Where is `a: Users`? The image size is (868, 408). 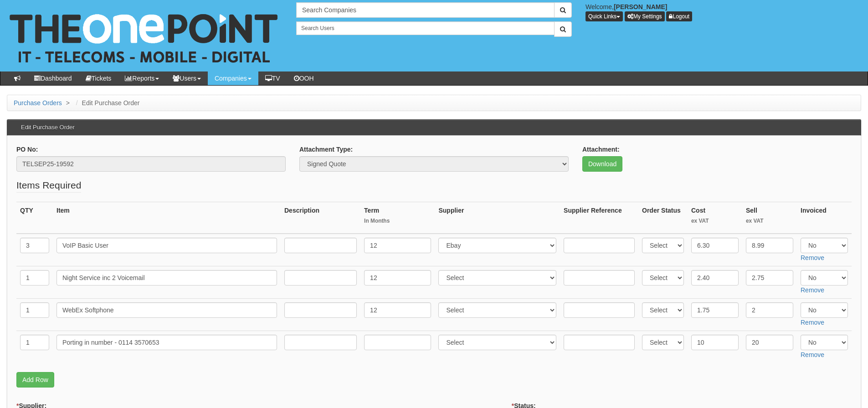
a: Users is located at coordinates (187, 79).